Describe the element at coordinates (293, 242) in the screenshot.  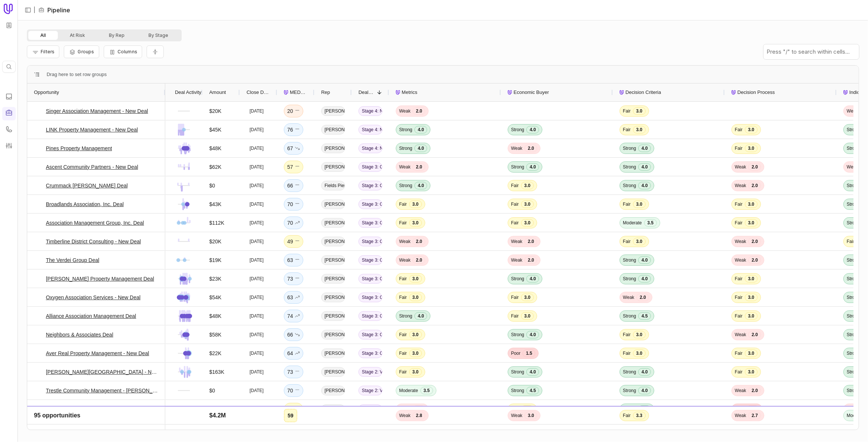
I see `div: 49` at that location.